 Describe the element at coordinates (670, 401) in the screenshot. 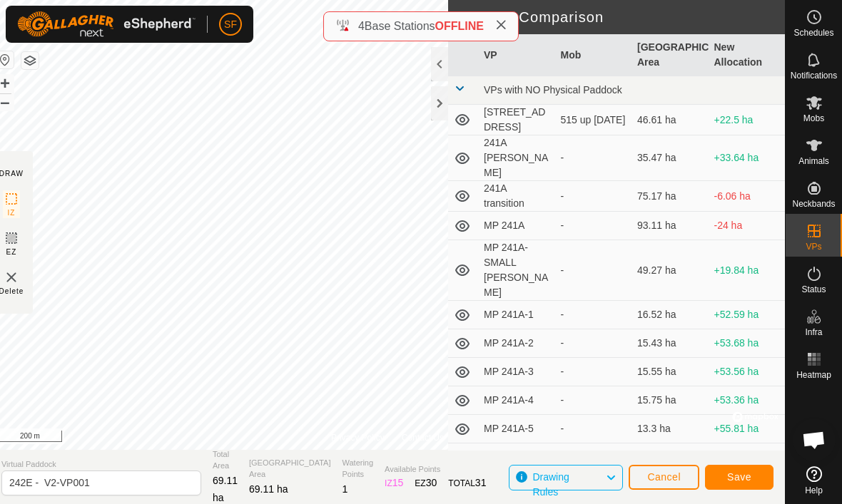

I see `td: 15.75 ha` at that location.